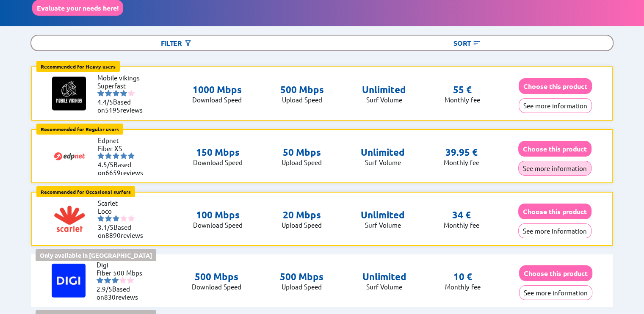  I want to click on p: 50 Mbps, so click(301, 152).